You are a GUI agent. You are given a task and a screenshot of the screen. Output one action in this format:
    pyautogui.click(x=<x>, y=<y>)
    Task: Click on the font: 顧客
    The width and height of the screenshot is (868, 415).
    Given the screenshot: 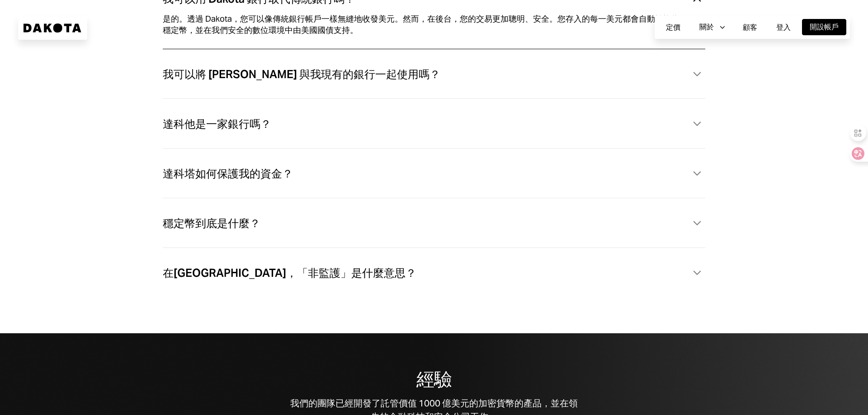 What is the action you would take?
    pyautogui.click(x=750, y=27)
    